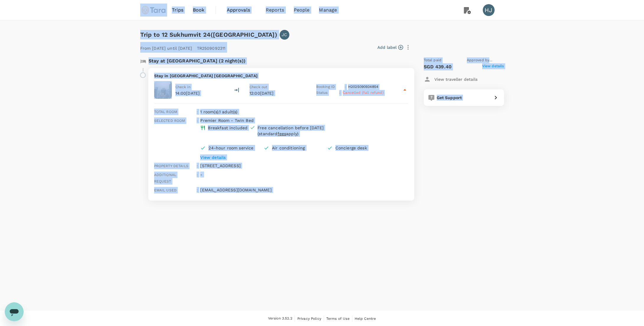 The height and width of the screenshot is (326, 644). Describe the element at coordinates (489, 10) in the screenshot. I see `div: HJ` at that location.